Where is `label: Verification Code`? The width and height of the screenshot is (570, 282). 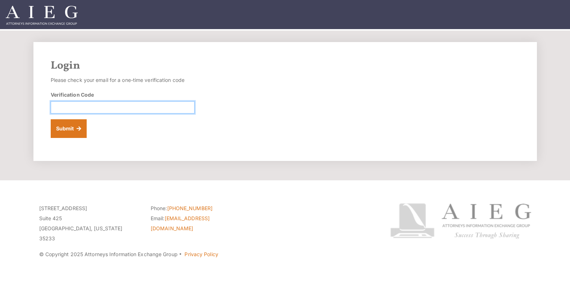
label: Verification Code is located at coordinates (72, 95).